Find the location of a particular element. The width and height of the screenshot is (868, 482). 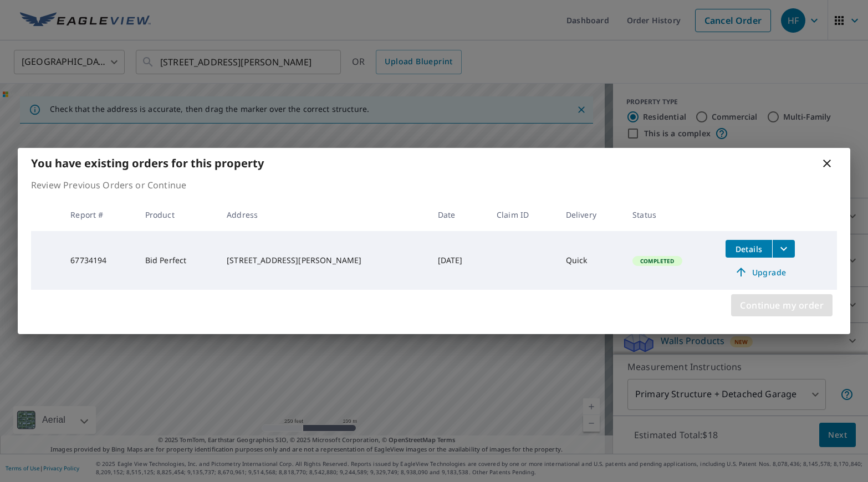

th: Delivery is located at coordinates (590, 215).